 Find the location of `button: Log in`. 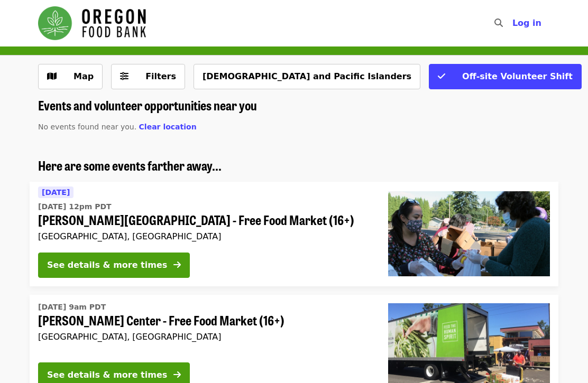

button: Log in is located at coordinates (526, 23).